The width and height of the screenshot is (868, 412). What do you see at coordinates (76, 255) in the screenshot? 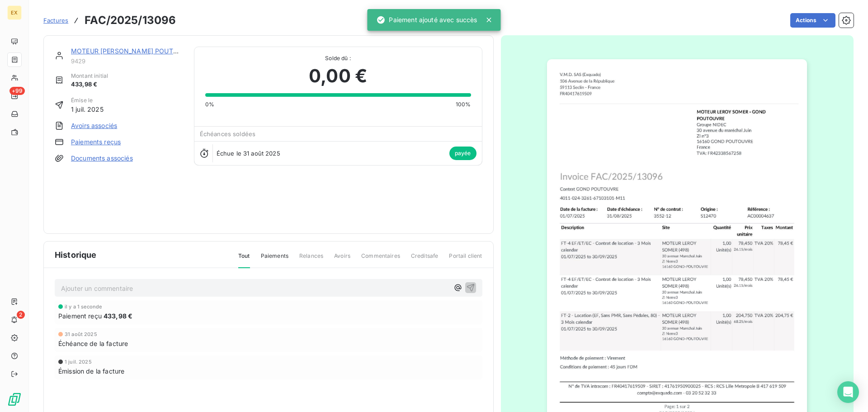
I see `span: Historique` at bounding box center [76, 255].